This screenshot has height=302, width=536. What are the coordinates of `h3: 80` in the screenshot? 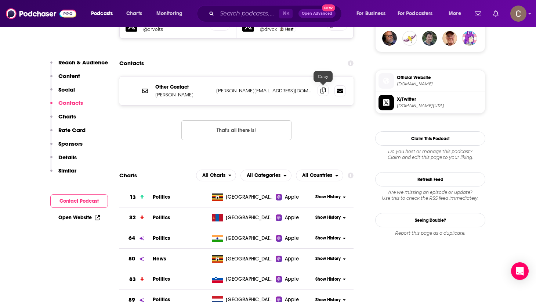 It's located at (132, 258).